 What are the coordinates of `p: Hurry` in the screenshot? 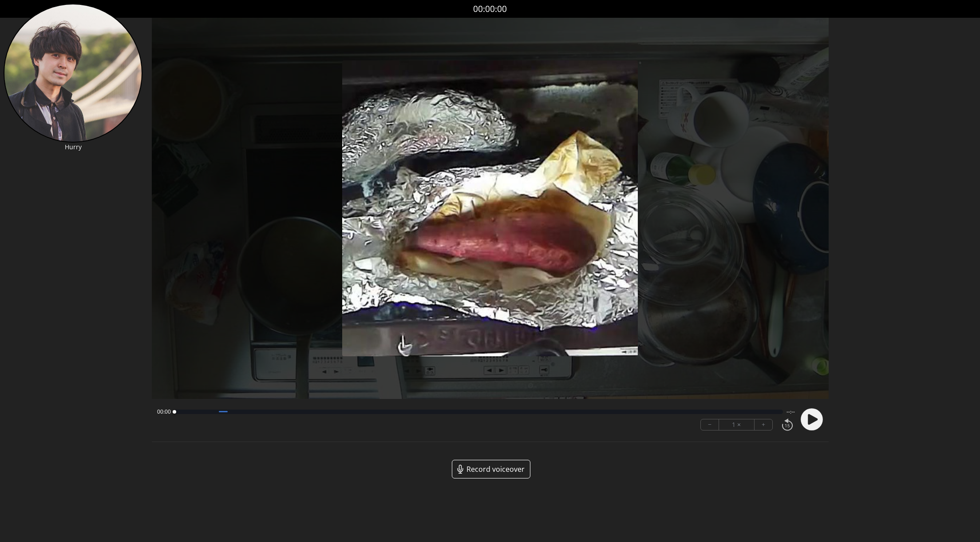 It's located at (73, 147).